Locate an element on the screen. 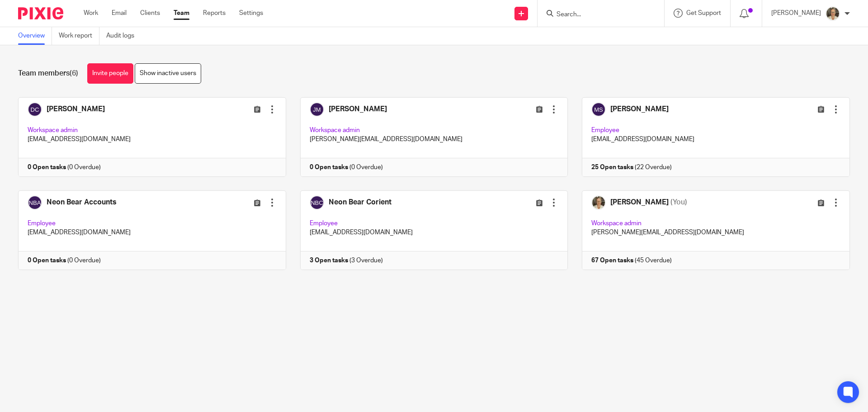 The image size is (868, 412). a: Settings is located at coordinates (251, 13).